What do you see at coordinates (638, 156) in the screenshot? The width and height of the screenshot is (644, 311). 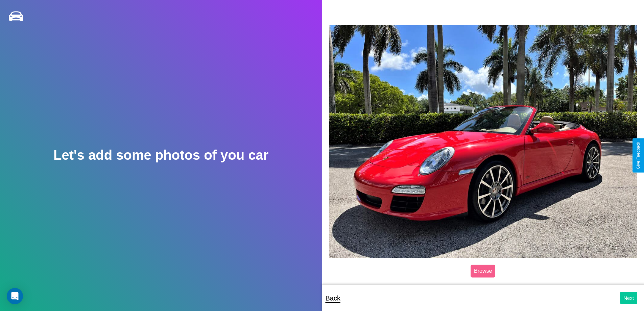 I see `div: Give Feedback` at bounding box center [638, 156].